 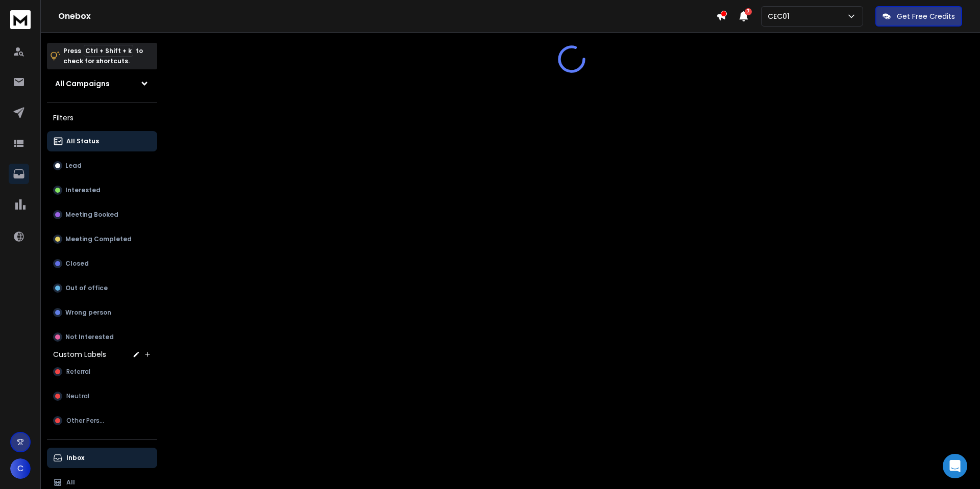 I want to click on button: All Campaigns, so click(x=102, y=84).